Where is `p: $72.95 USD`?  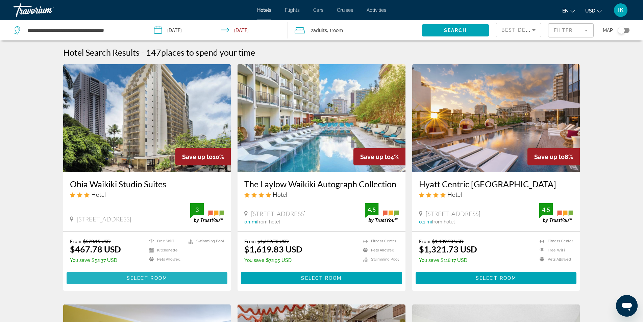
p: $72.95 USD is located at coordinates (273, 260).